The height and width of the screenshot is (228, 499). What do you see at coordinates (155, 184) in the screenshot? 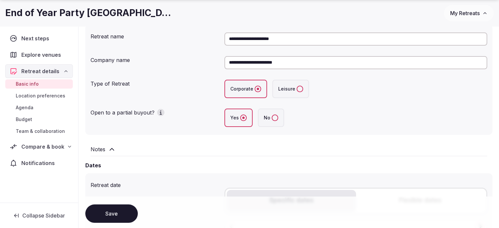
I see `div: Retreat date` at bounding box center [155, 184].